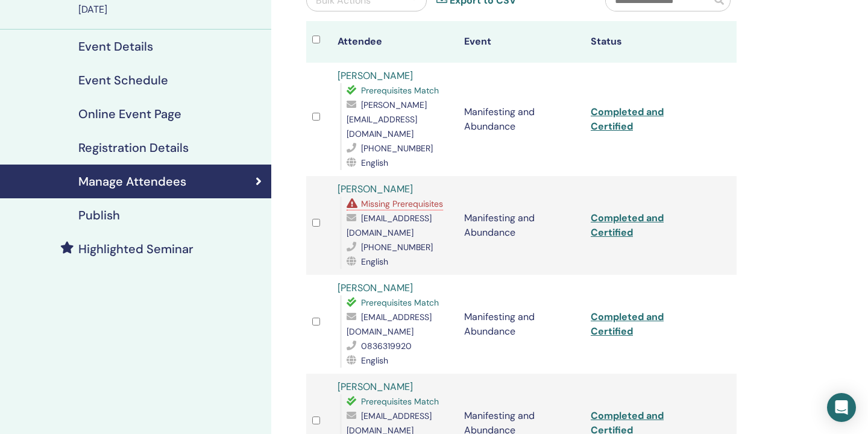 The height and width of the screenshot is (434, 868). What do you see at coordinates (136, 249) in the screenshot?
I see `h4: Highlighted Seminar` at bounding box center [136, 249].